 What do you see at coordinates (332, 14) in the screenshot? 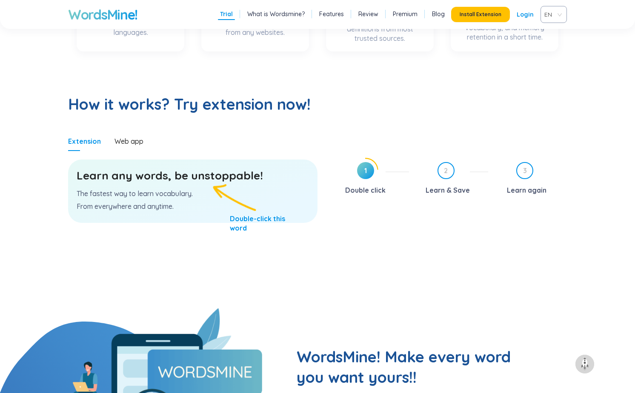
I see `a: Features` at bounding box center [332, 14].